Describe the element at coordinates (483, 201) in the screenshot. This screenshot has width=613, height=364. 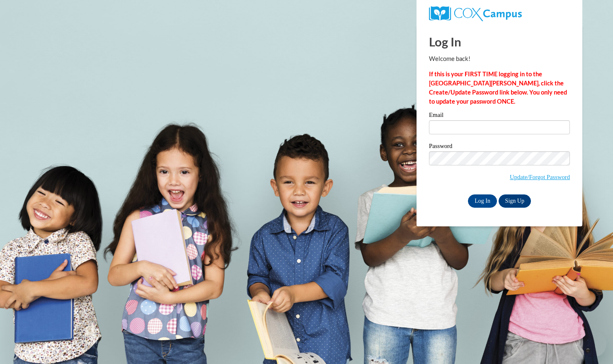
I see `input: Log In` at that location.